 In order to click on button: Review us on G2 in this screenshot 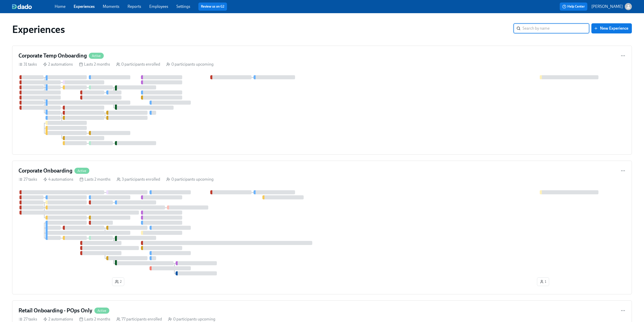, I will do `click(212, 6)`.